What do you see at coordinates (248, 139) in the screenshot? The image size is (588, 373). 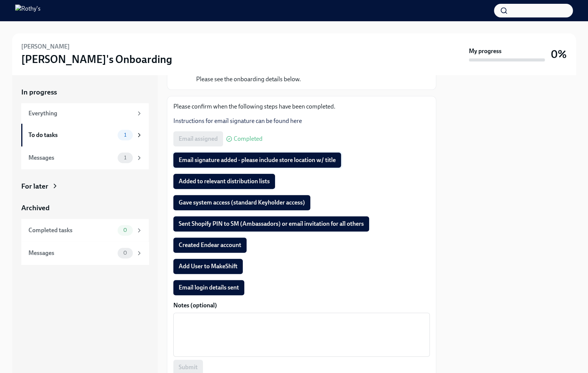 I see `span: Completed` at bounding box center [248, 139].